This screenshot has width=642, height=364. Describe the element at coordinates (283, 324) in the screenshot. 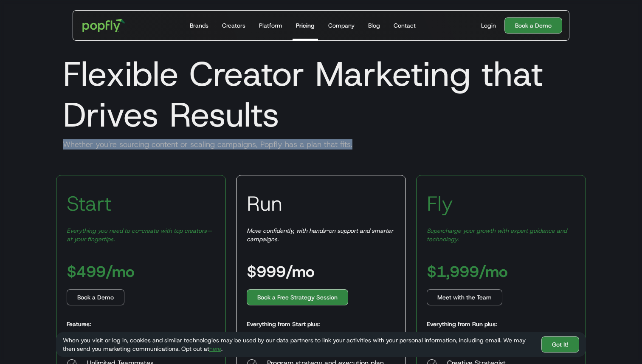

I see `h5: Everything from Start plus:` at that location.